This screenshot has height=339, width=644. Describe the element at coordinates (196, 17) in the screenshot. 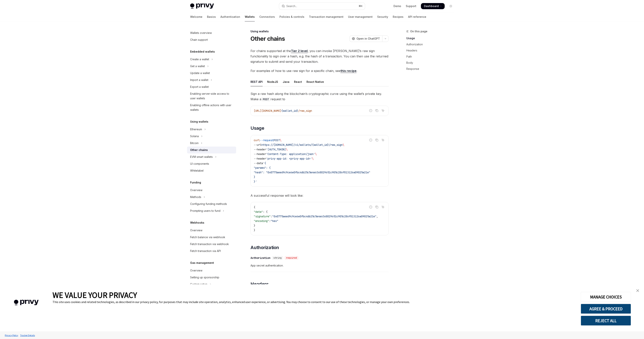

I see `a: Welcome` at that location.